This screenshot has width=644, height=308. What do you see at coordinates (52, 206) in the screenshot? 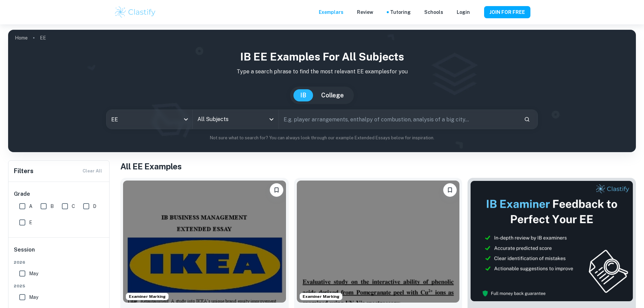
I see `span: B` at bounding box center [52, 206].